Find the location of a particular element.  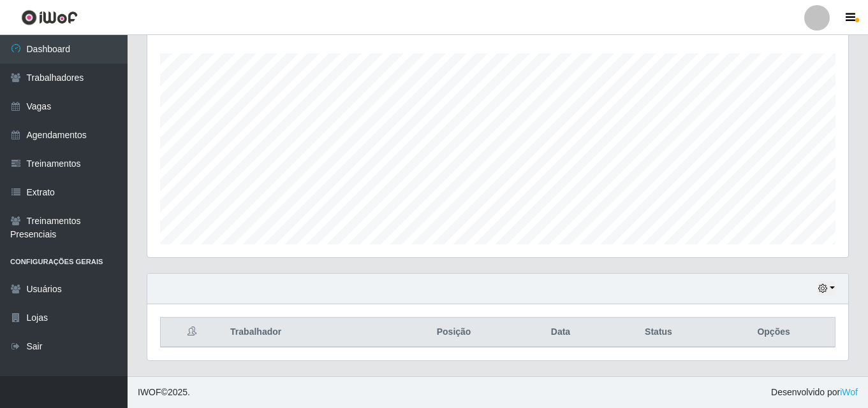

th: Posição is located at coordinates (454, 333).